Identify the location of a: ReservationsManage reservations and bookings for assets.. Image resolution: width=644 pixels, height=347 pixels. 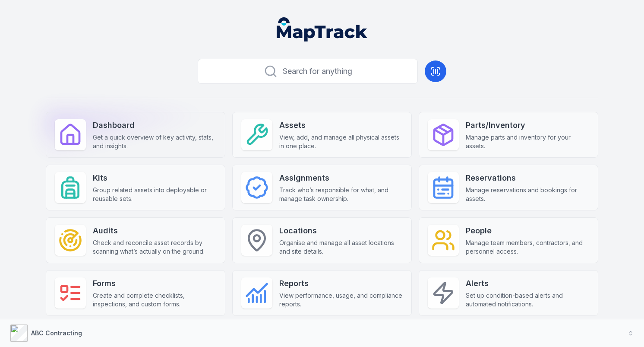
(508, 187).